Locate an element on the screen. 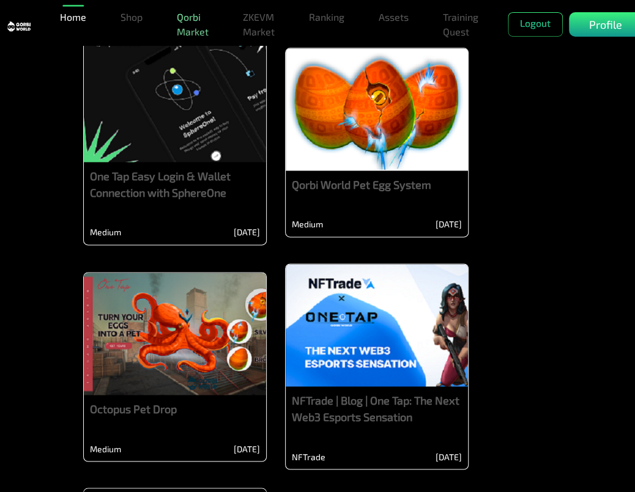 This screenshot has width=635, height=492. a: Home is located at coordinates (73, 17).